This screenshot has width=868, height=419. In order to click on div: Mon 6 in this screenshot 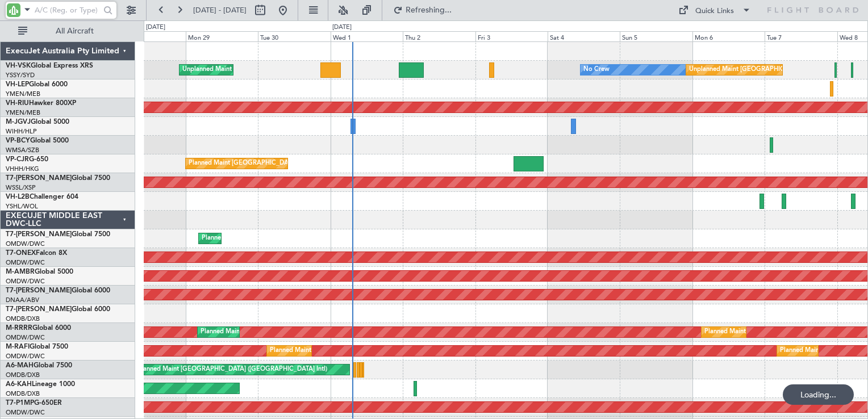, I will do `click(728, 37)`.